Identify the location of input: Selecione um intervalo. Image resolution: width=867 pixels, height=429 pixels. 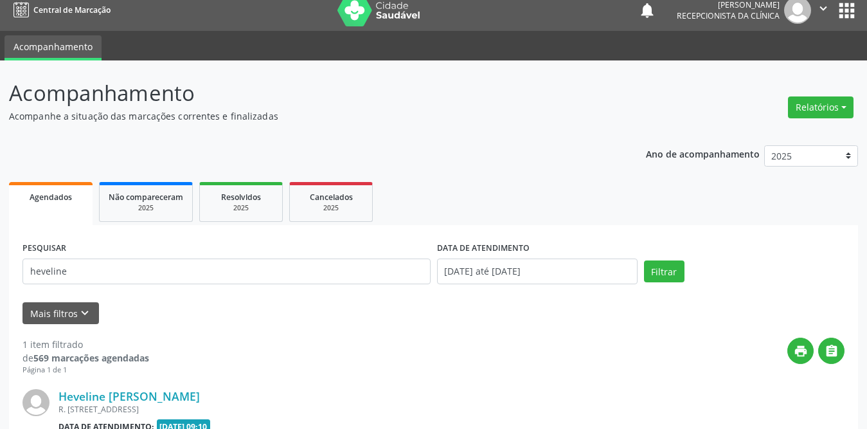
(537, 271).